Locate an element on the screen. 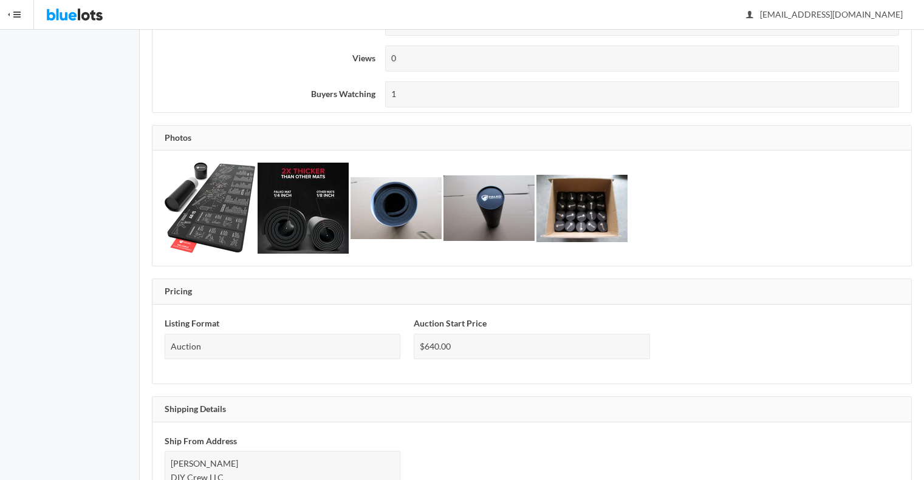 The height and width of the screenshot is (480, 924). img: 90eb7dd2-faf3-4a54-9bd0-94f76b2921b6-1676304186.png is located at coordinates (489, 208).